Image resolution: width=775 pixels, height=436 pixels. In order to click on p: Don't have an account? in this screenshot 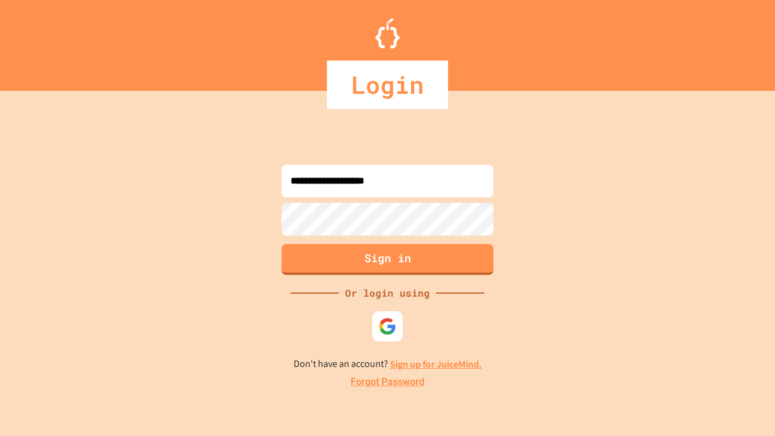, I will do `click(388, 364)`.